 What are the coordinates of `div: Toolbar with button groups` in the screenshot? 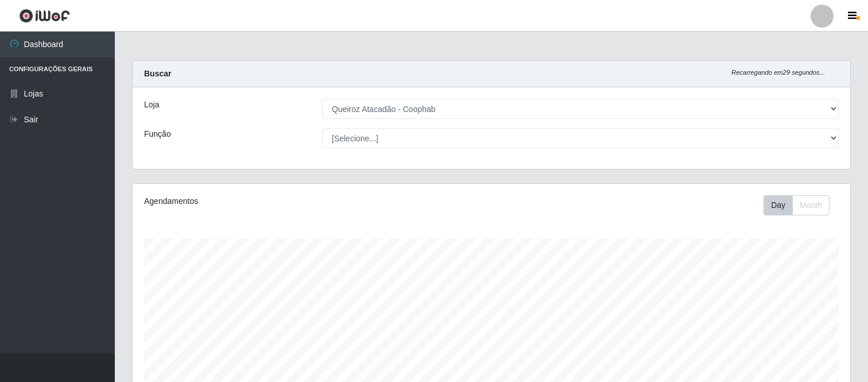 It's located at (801, 205).